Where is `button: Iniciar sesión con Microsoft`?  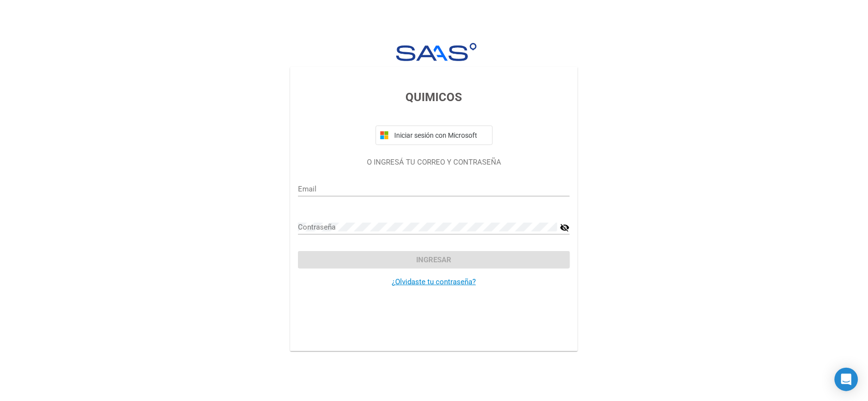
button: Iniciar sesión con Microsoft is located at coordinates (434, 135).